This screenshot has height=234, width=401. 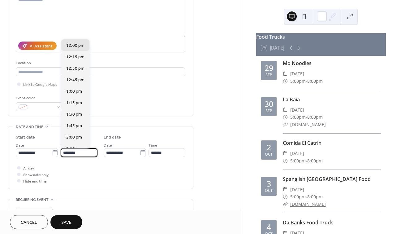 What do you see at coordinates (321, 37) in the screenshot?
I see `div: Food Trucks` at bounding box center [321, 37].